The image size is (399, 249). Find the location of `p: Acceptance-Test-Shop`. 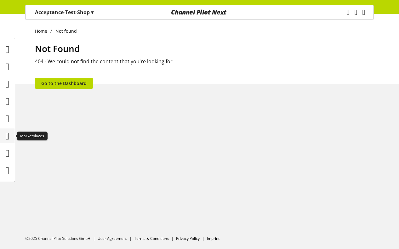

p: Acceptance-Test-Shop is located at coordinates (64, 12).